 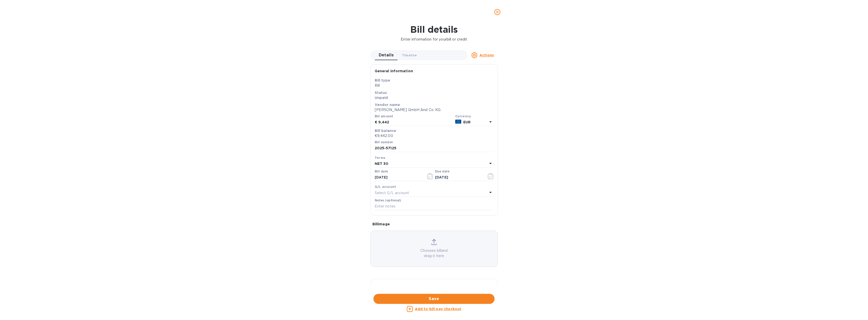 What do you see at coordinates (416, 123) in the screenshot?
I see `input: € Enter bill amount` at bounding box center [416, 123].